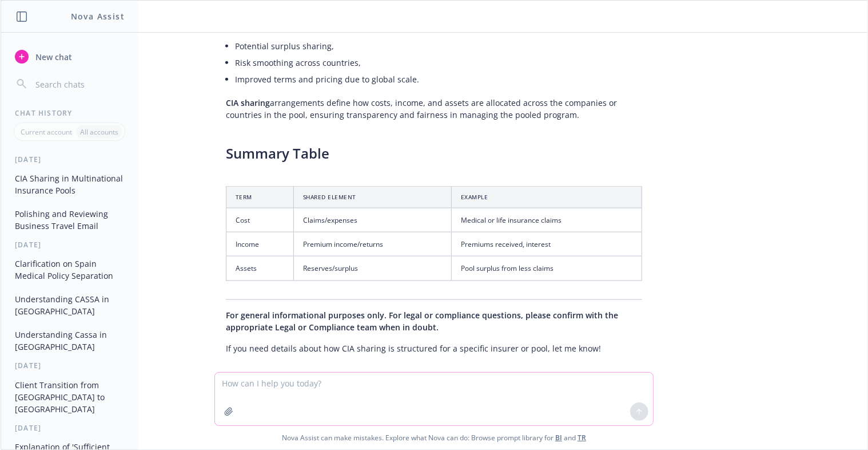  I want to click on button: Clarification on Spain Medical Policy Separation, so click(69, 269).